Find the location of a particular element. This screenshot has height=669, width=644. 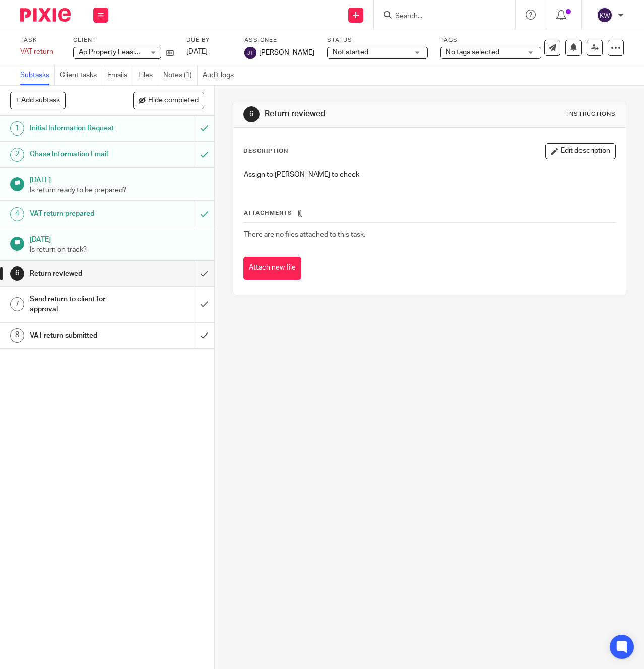

h1: Chase Information Email is located at coordinates (81, 154).